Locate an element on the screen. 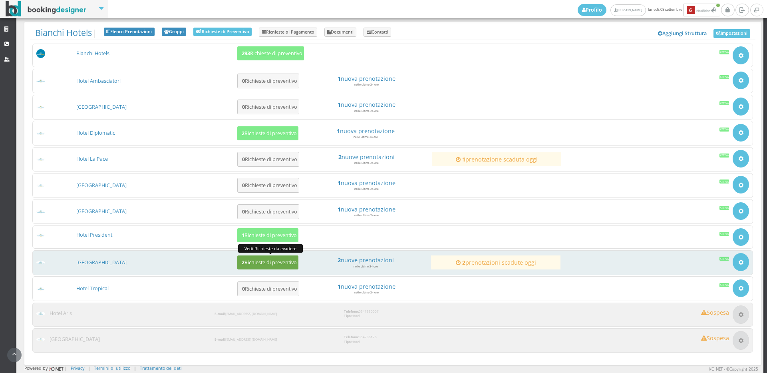  a: 1prenotazione scaduta oggi is located at coordinates (497, 159).